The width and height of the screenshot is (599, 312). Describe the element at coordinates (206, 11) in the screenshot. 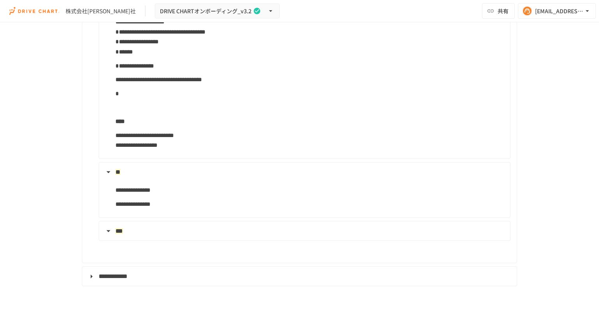

I see `span: DRIVE CHARTオンボーディング_v3.2` at that location.